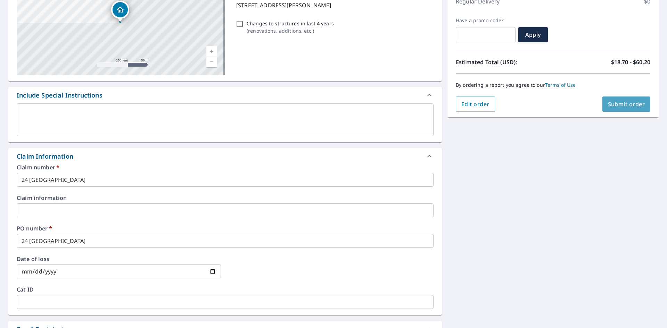 This screenshot has height=328, width=667. What do you see at coordinates (533, 35) in the screenshot?
I see `button: Apply` at bounding box center [533, 35].